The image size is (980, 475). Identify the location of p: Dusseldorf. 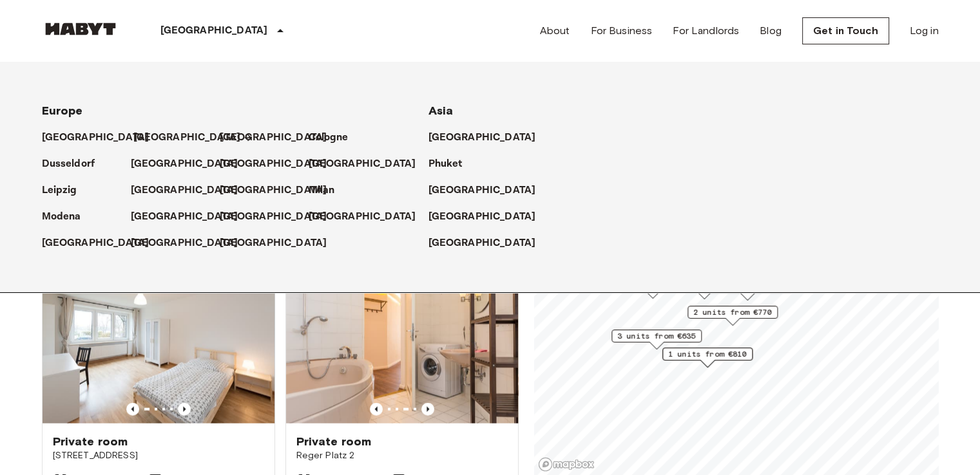
(68, 164).